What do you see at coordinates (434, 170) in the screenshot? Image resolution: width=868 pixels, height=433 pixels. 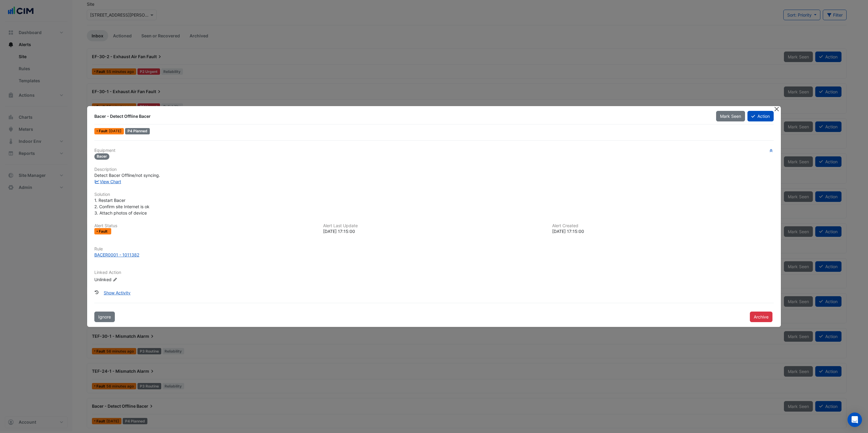 I see `h6: Description` at bounding box center [434, 170].